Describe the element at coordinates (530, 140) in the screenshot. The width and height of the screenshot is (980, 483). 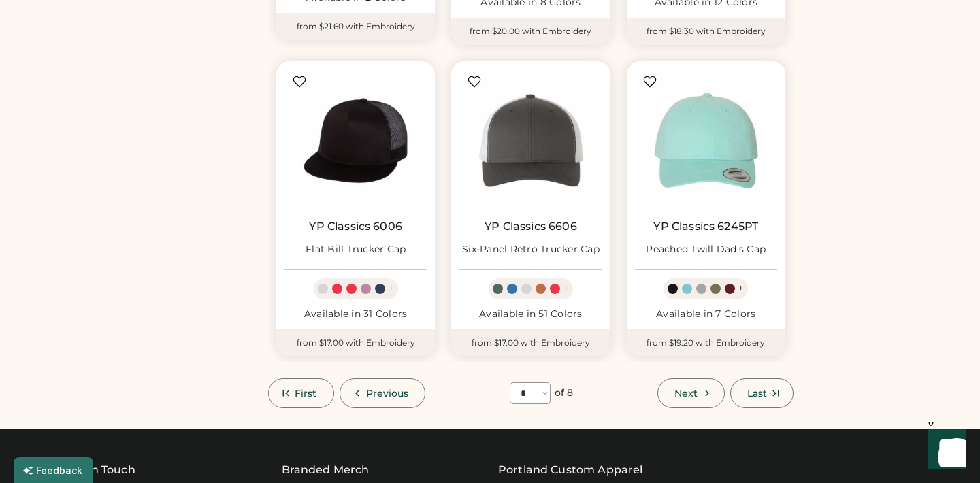
I see `img: YP Classics 6606 Six-Panel Retro Trucker Cap` at that location.